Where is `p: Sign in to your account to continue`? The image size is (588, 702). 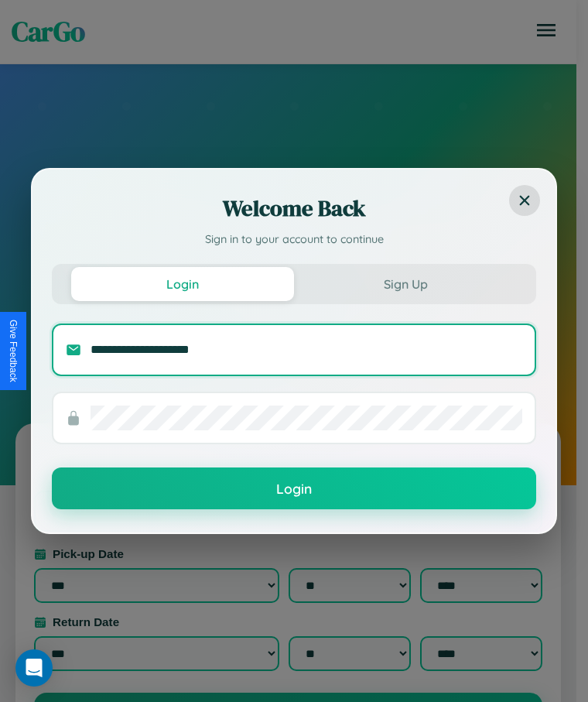
p: Sign in to your account to continue is located at coordinates (294, 240).